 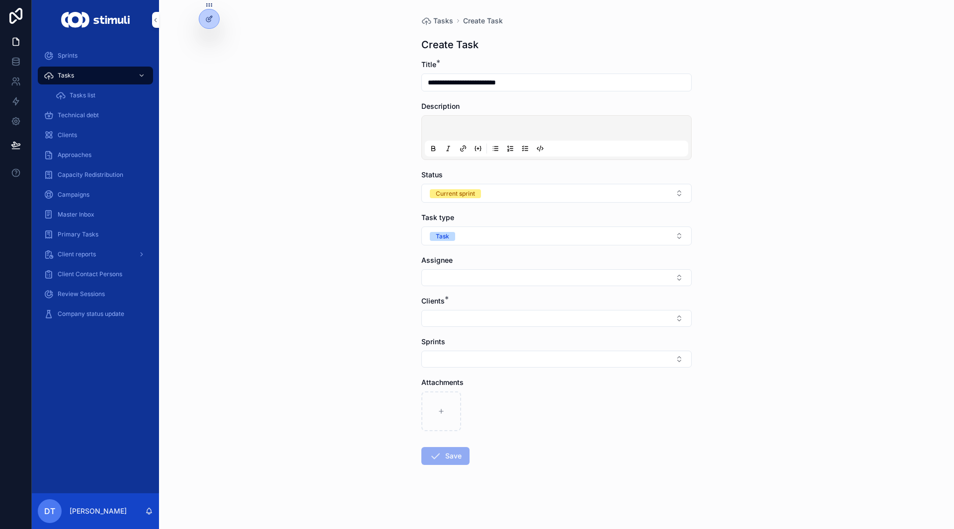 I want to click on span: Create Task, so click(x=483, y=21).